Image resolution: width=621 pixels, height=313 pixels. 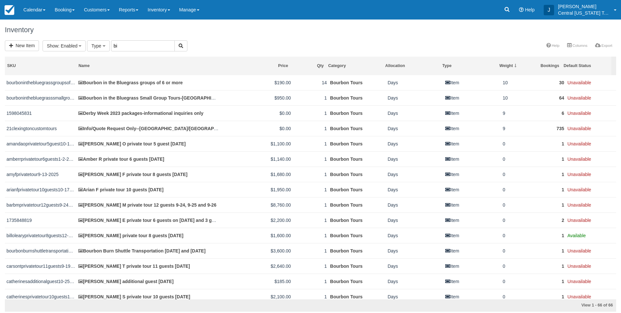 I want to click on td: BIll O'Leary private tour 8 guests 12-7-2025, so click(x=149, y=235).